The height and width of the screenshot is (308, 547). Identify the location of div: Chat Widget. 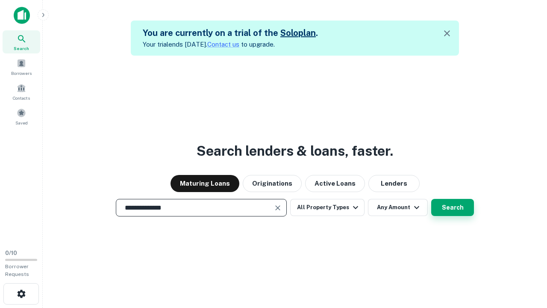
(526, 260).